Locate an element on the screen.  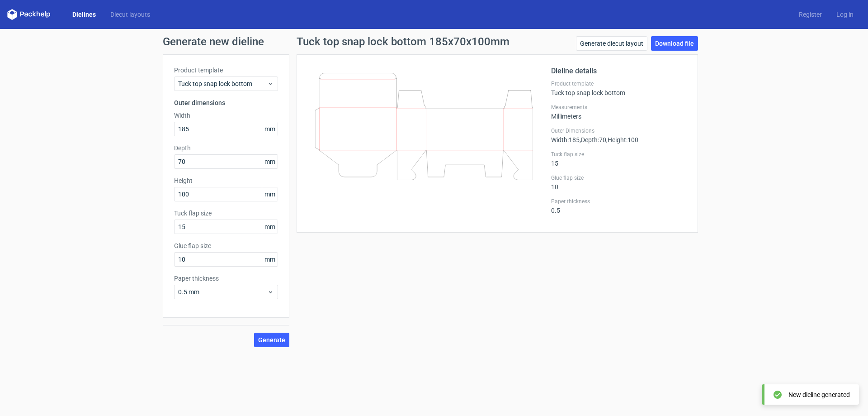
div: 10 is located at coordinates (619, 182).